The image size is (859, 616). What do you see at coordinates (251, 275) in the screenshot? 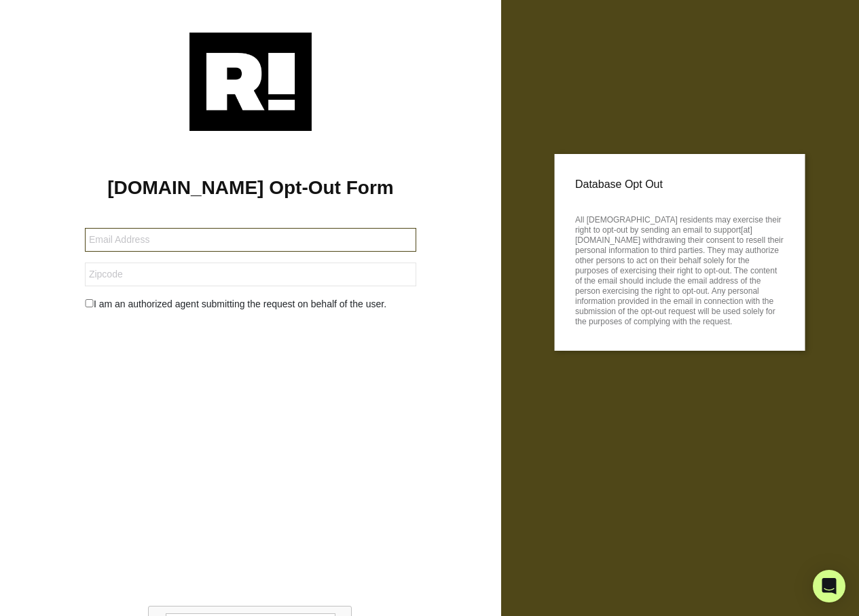
I see `input: Zipcode` at bounding box center [251, 275].